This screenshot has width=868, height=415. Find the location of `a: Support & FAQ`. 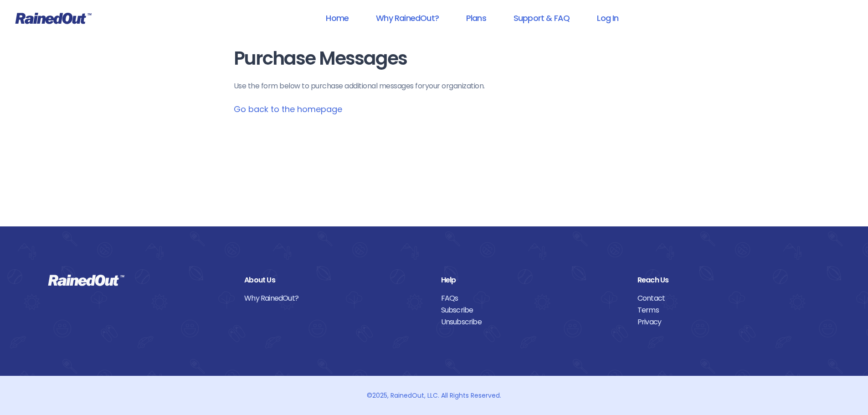

a: Support & FAQ is located at coordinates (541, 18).